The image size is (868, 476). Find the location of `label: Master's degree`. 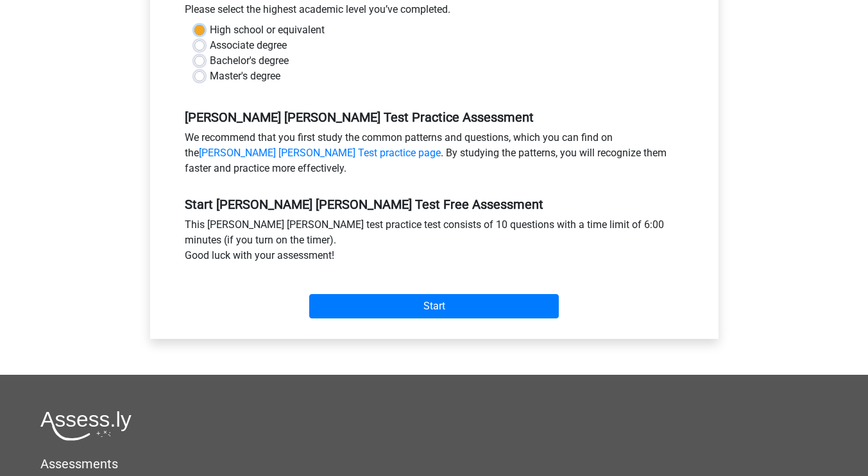

label: Master's degree is located at coordinates (245, 76).